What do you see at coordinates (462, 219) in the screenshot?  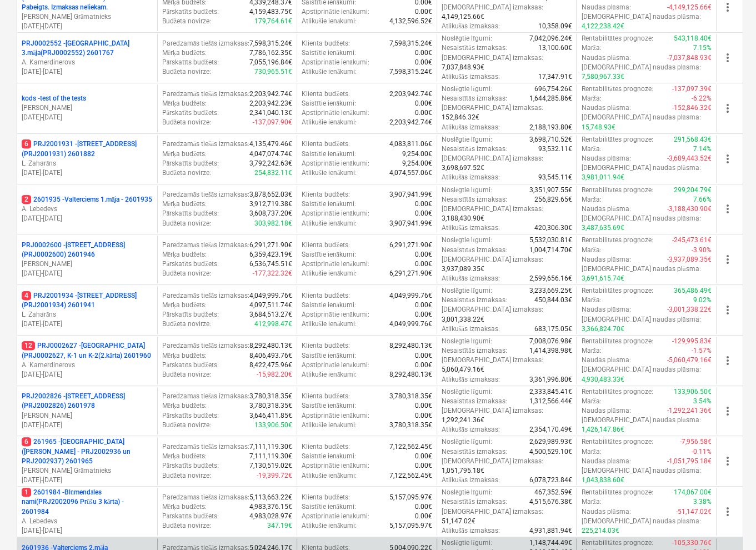 I see `p: 3,188,430.90€` at bounding box center [462, 219].